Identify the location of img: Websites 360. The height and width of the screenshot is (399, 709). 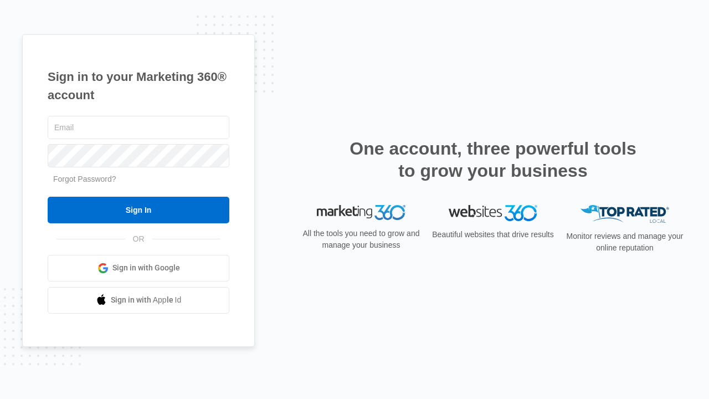
(493, 213).